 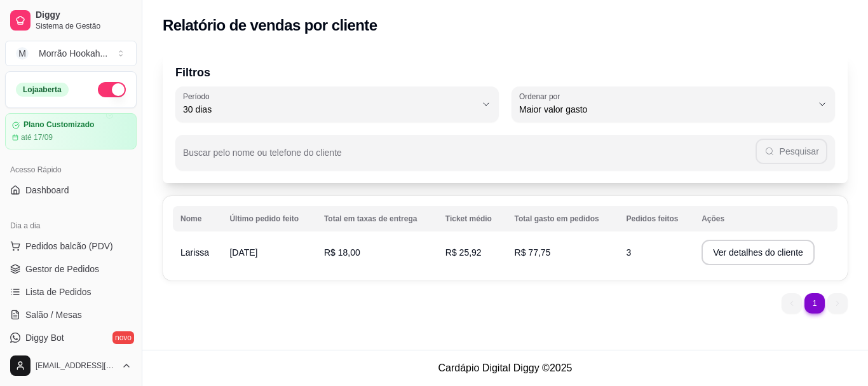 What do you see at coordinates (69, 246) in the screenshot?
I see `span: Pedidos balcão (PDV)` at bounding box center [69, 246].